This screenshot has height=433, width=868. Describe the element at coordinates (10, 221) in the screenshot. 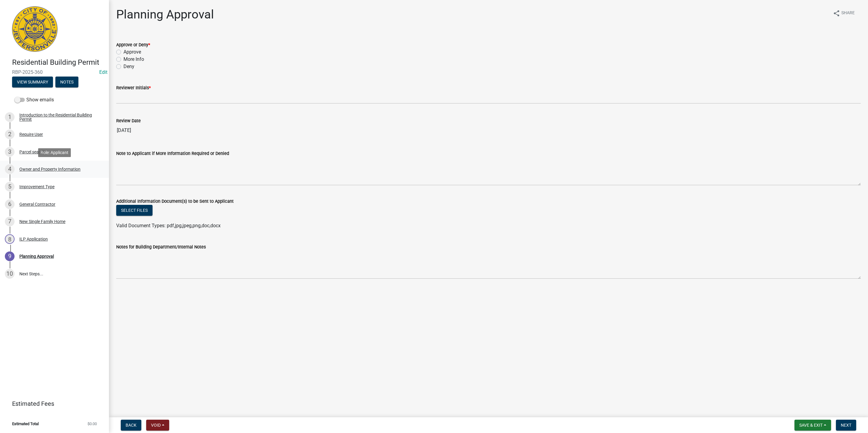

I see `div: 7` at that location.